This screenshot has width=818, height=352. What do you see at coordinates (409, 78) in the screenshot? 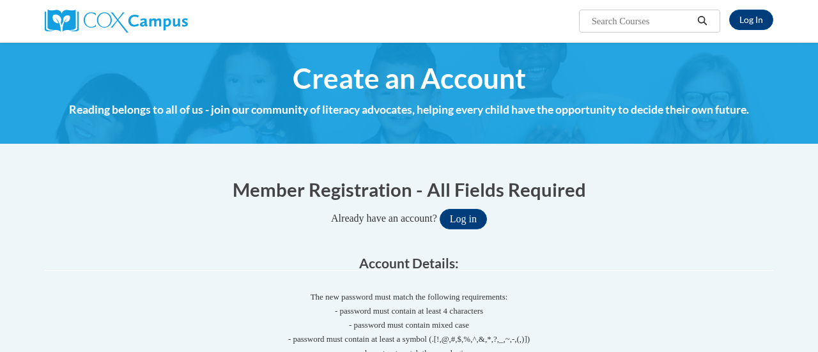
I see `span: Create an Account` at bounding box center [409, 78].